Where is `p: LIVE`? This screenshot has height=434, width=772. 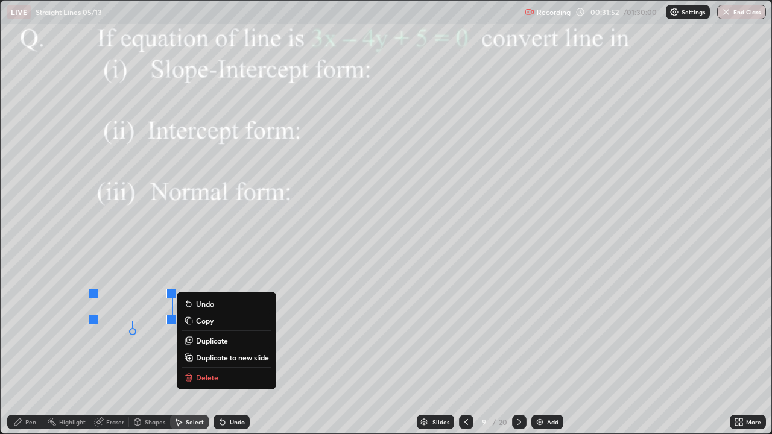
p: LIVE is located at coordinates (19, 12).